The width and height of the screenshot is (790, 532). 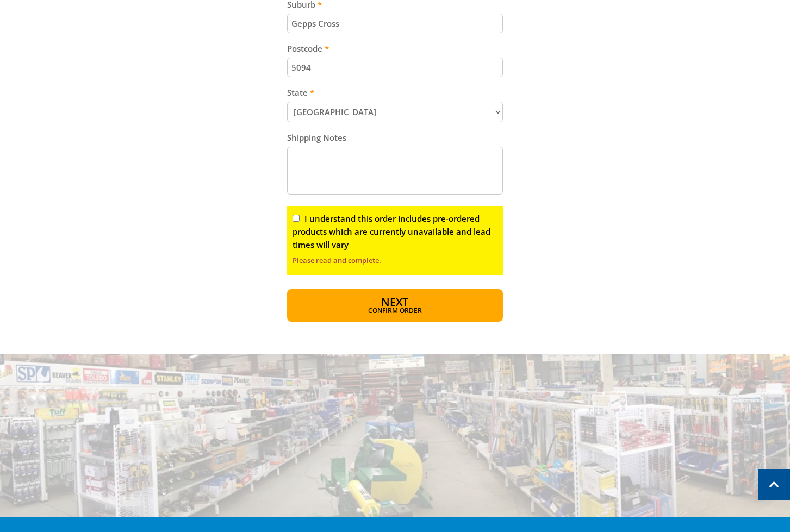 I want to click on button: Next Confirm order, so click(x=395, y=305).